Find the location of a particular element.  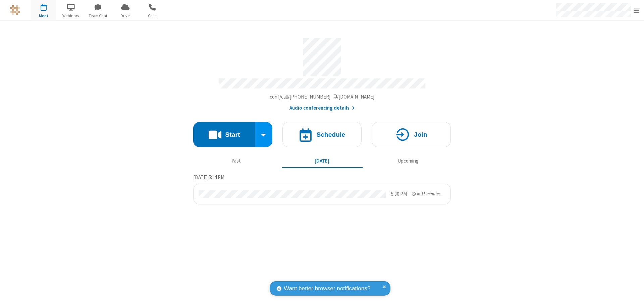

button: Start is located at coordinates (224, 134).